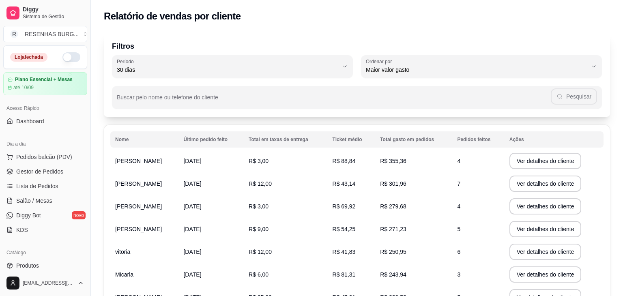 The height and width of the screenshot is (296, 623). Describe the element at coordinates (478, 140) in the screenshot. I see `th: Pedidos feitos` at that location.